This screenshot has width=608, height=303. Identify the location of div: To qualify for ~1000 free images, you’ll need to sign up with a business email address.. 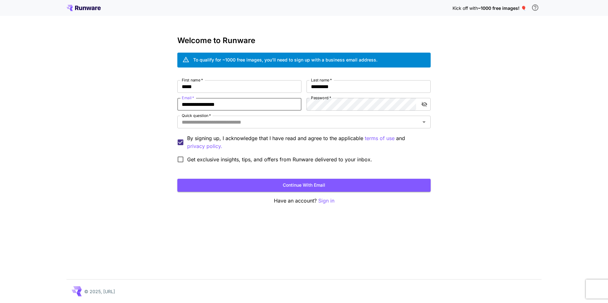
(285, 60).